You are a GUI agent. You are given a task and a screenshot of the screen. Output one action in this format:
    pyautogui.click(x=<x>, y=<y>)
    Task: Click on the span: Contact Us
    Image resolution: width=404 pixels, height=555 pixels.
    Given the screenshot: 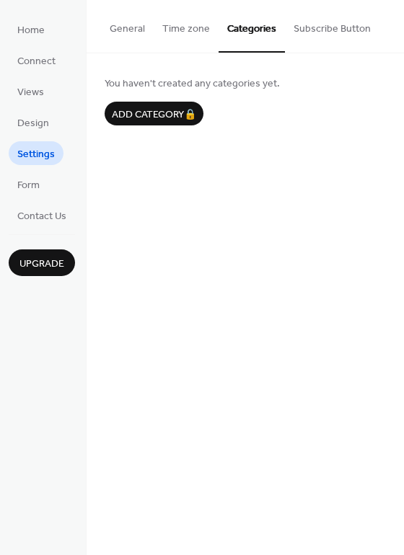 What is the action you would take?
    pyautogui.click(x=42, y=216)
    